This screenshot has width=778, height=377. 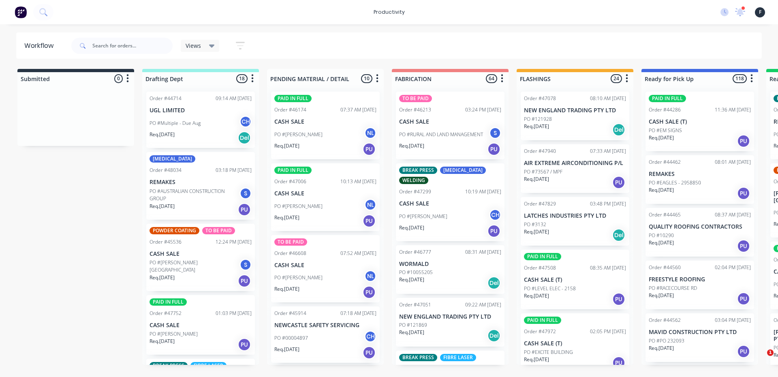 I want to click on p: MAVID CONSTRUCTION PTY LTD, so click(x=700, y=332).